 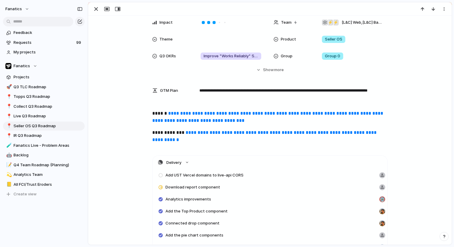 What do you see at coordinates (48, 146) in the screenshot?
I see `span: Fanatics Live - Problem Areas` at bounding box center [48, 146].